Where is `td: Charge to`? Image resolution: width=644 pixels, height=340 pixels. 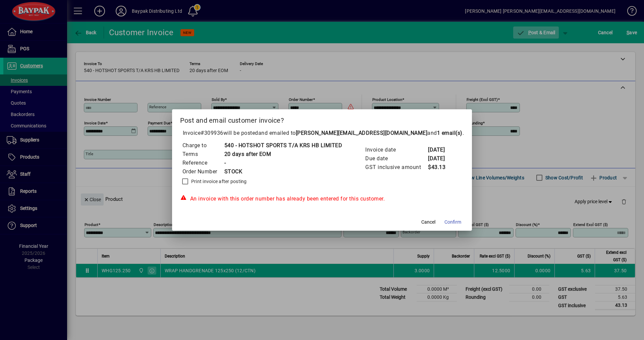 td: Charge to is located at coordinates (203, 145).